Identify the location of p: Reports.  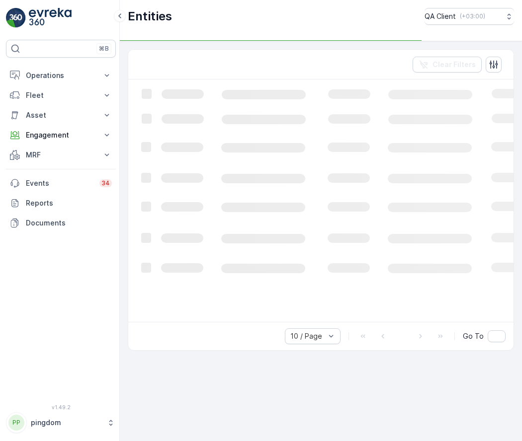
(69, 203).